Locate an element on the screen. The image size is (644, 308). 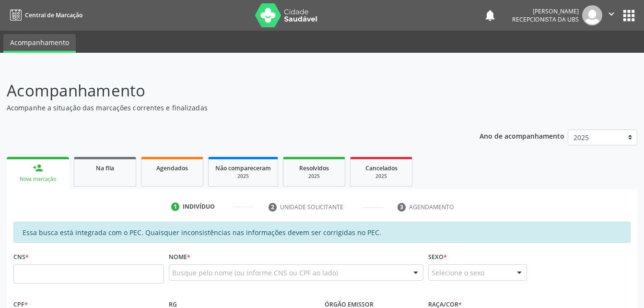
span: Não compareceram is located at coordinates (243, 168).